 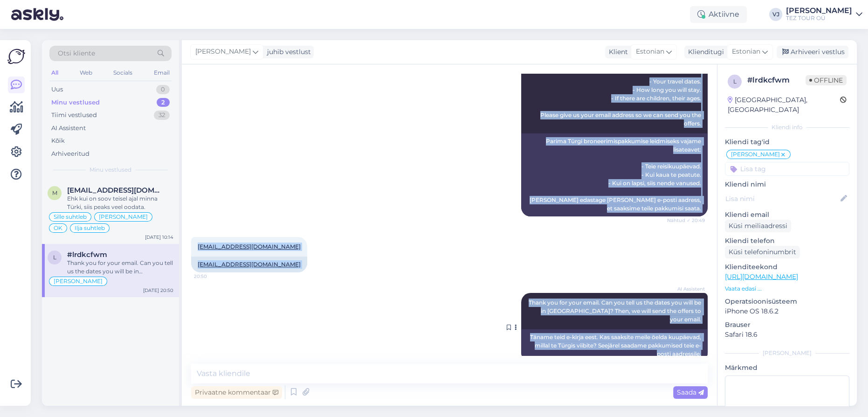 I want to click on span: Offline, so click(x=826, y=80).